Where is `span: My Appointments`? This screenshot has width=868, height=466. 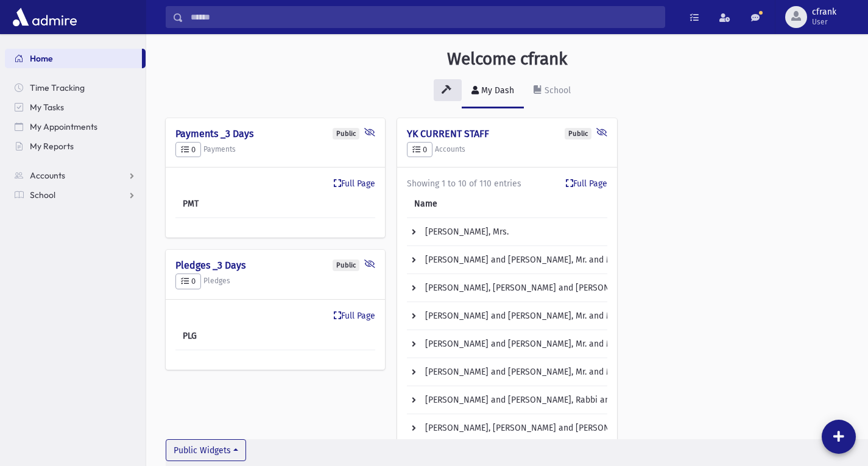 span: My Appointments is located at coordinates (63, 127).